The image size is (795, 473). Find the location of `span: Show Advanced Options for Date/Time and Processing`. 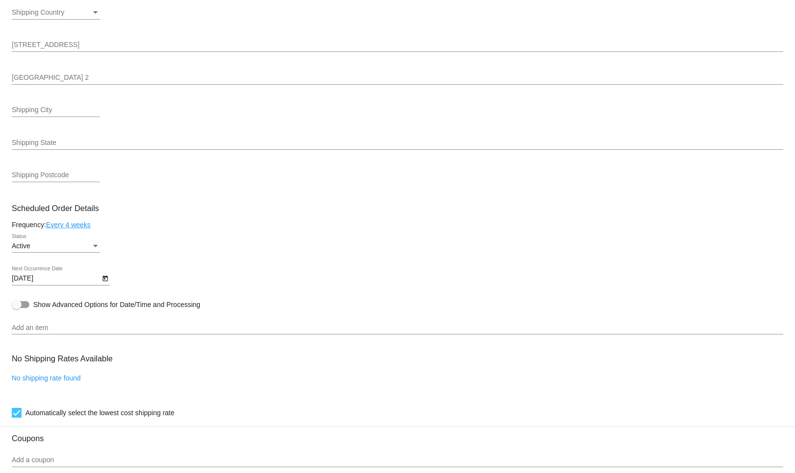

span: Show Advanced Options for Date/Time and Processing is located at coordinates (117, 305).